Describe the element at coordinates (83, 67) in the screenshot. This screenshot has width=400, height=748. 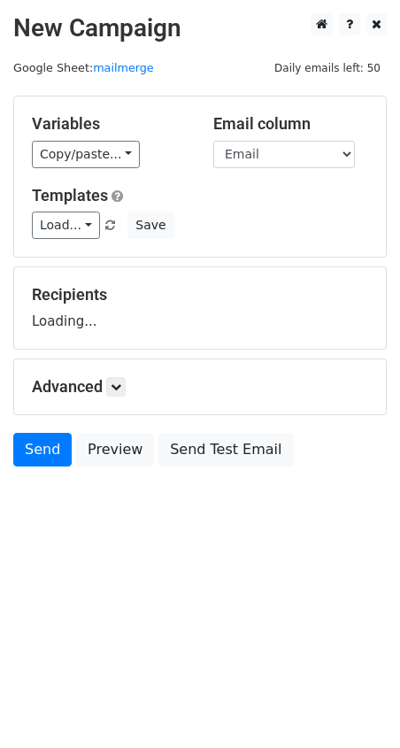
I see `small: Google Sheet:` at that location.